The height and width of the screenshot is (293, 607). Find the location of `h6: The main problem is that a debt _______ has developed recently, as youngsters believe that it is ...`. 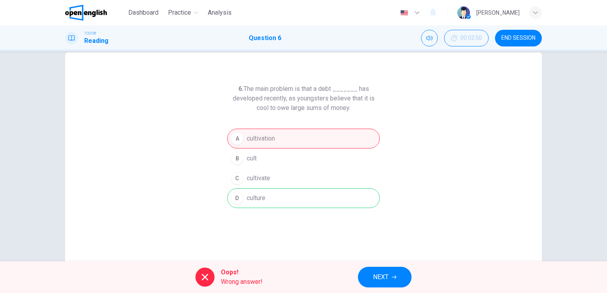

h6: The main problem is that a debt _______ has developed recently, as youngsters believe that it is ... is located at coordinates (303, 98).